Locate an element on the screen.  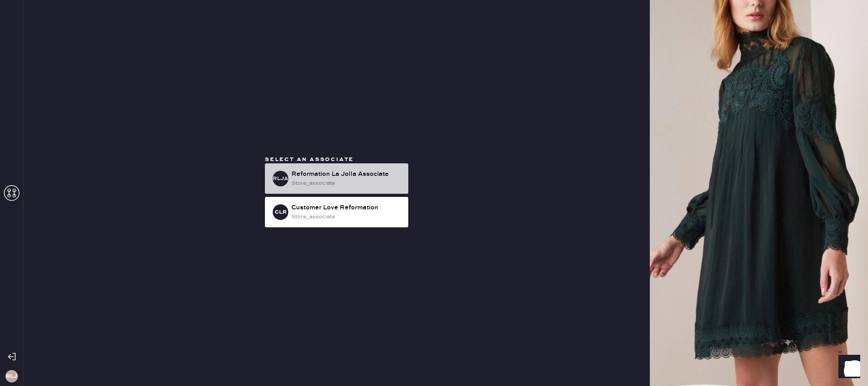
span: Select an associate is located at coordinates (309, 159).